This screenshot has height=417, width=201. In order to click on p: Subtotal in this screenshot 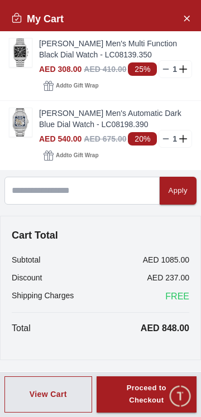, I will do `click(26, 260)`.